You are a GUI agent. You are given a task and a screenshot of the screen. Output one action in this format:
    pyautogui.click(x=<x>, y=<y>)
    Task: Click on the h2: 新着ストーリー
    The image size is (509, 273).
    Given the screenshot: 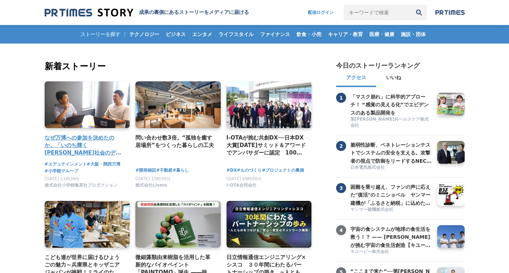 What is the action you would take?
    pyautogui.click(x=179, y=66)
    